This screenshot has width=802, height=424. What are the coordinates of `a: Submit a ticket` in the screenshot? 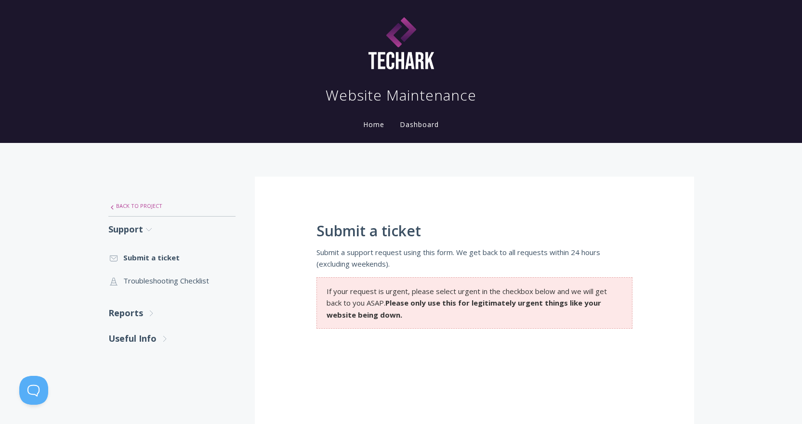 It's located at (172, 258).